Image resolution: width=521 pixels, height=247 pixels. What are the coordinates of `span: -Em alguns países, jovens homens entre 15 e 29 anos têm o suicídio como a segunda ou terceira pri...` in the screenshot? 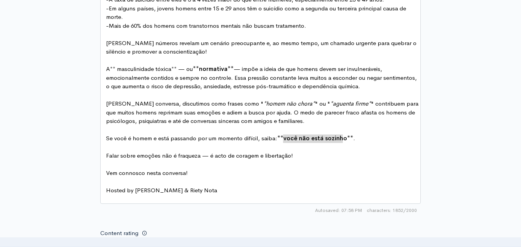 It's located at (257, 13).